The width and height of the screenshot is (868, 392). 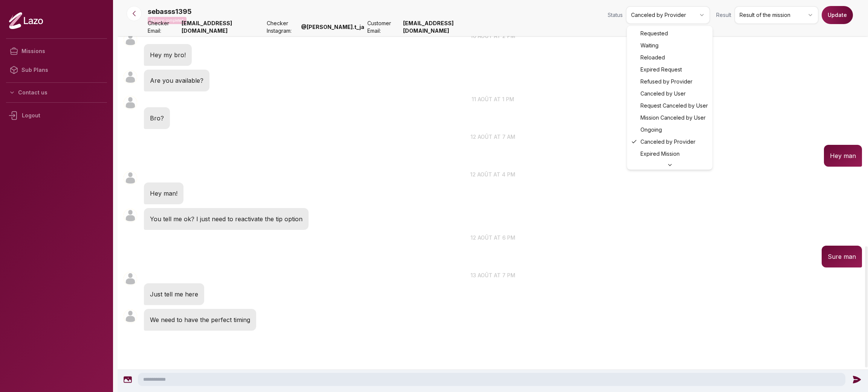 What do you see at coordinates (654, 34) in the screenshot?
I see `span: Requested` at bounding box center [654, 34].